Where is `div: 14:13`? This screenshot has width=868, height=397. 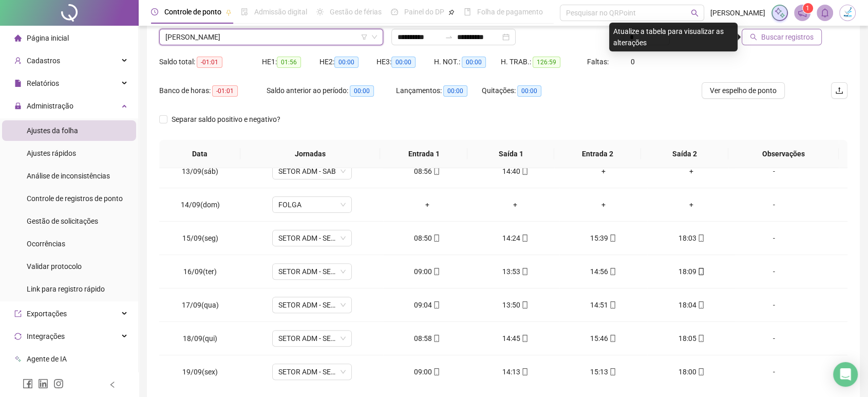
div: 14:13 is located at coordinates (515, 372).